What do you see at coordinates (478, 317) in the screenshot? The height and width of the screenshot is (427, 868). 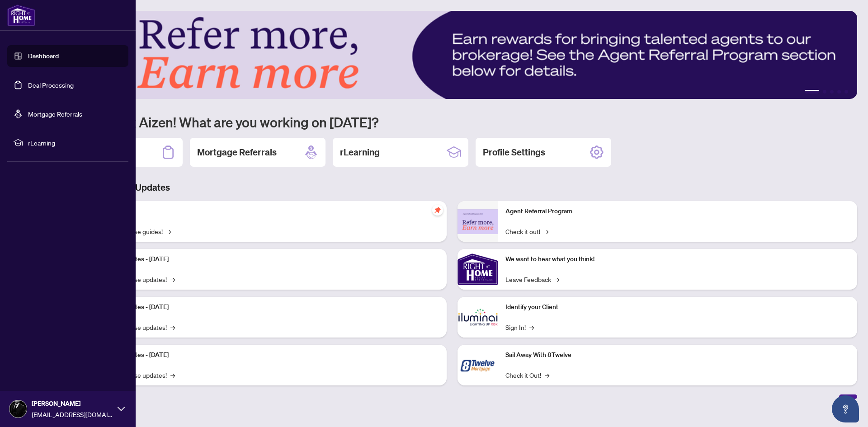 I see `img: Identify your Client` at bounding box center [478, 317].